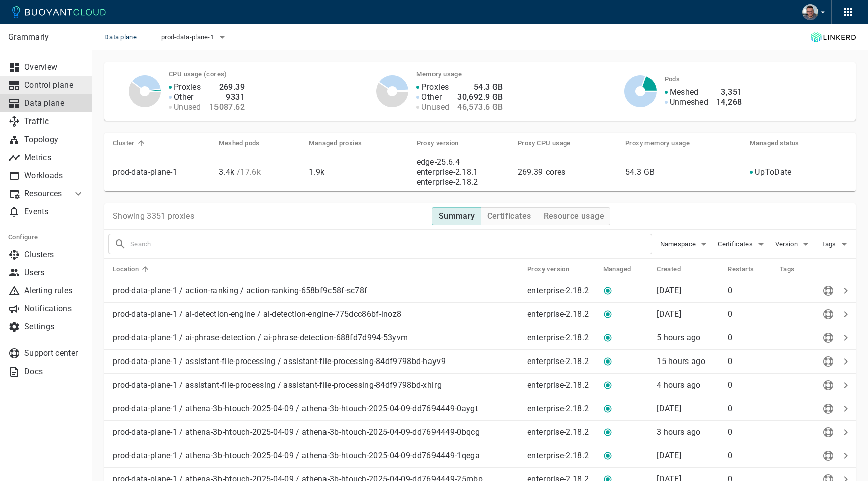  I want to click on p: prod-data-plane-1 / ai-phrase-detection / ai-phrase-detection-688fd7d994-53yvm, so click(316, 338).